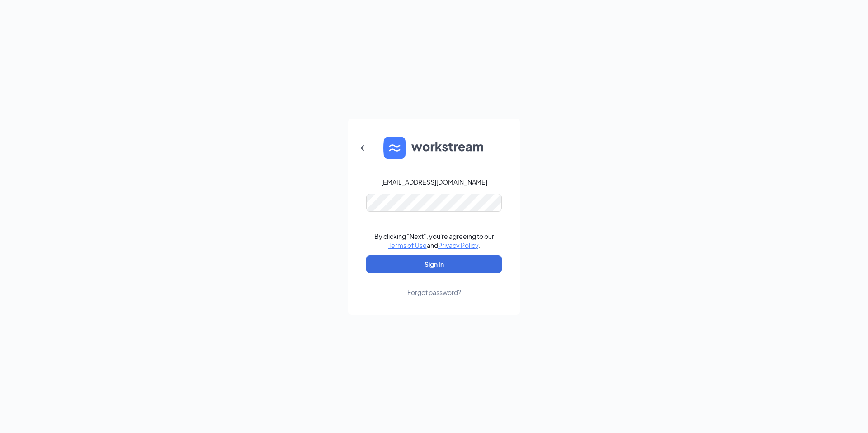  What do you see at coordinates (434, 285) in the screenshot?
I see `a: Forgot password?` at bounding box center [434, 285].